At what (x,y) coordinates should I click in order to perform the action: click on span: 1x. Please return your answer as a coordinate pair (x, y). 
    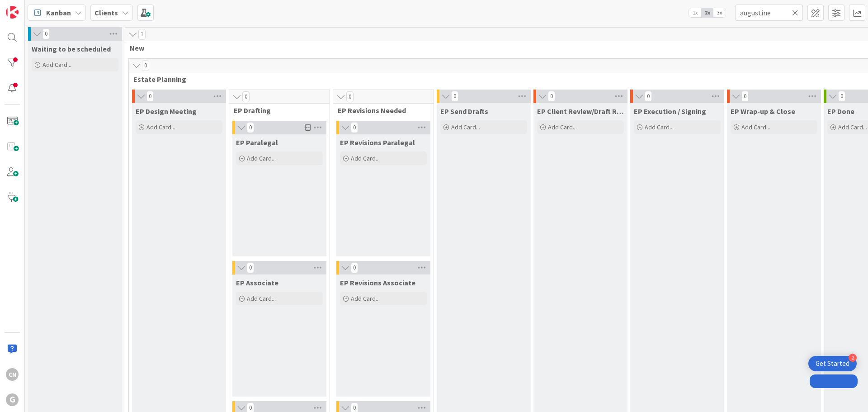
    Looking at the image, I should click on (694, 12).